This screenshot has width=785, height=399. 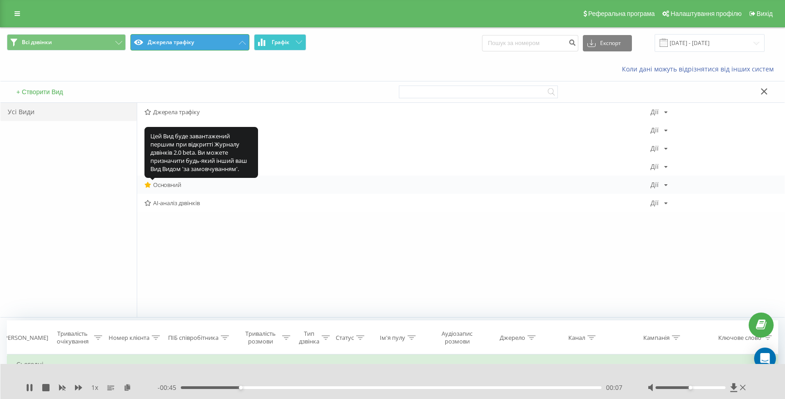 I want to click on span: Для Супервізора, so click(x=398, y=166).